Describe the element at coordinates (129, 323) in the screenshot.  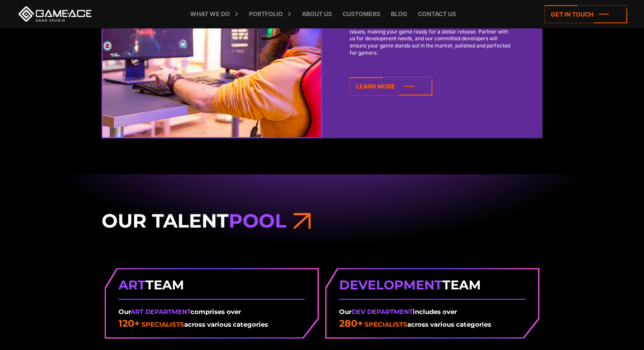
I see `em: 120+` at that location.